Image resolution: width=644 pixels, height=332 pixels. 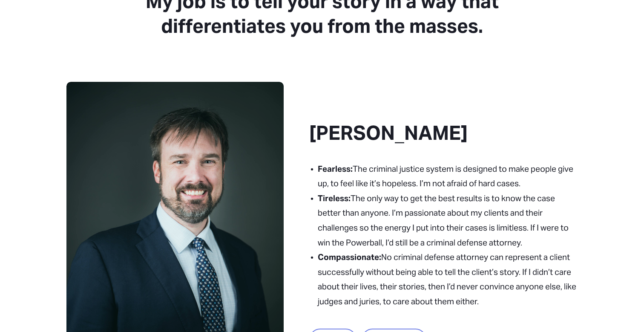 What do you see at coordinates (448, 220) in the screenshot?
I see `p: The only way to get the best results is to know the case better than anyone. I’m passionate about...` at bounding box center [448, 220].